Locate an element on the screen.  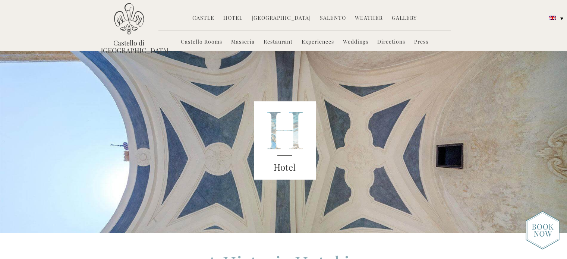
img: castello_header_block.png is located at coordinates (285, 141).